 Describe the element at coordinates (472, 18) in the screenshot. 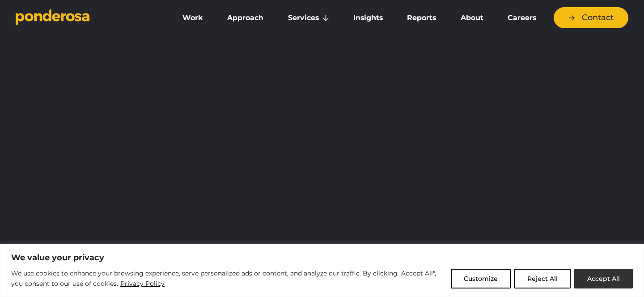

I see `a: About` at that location.